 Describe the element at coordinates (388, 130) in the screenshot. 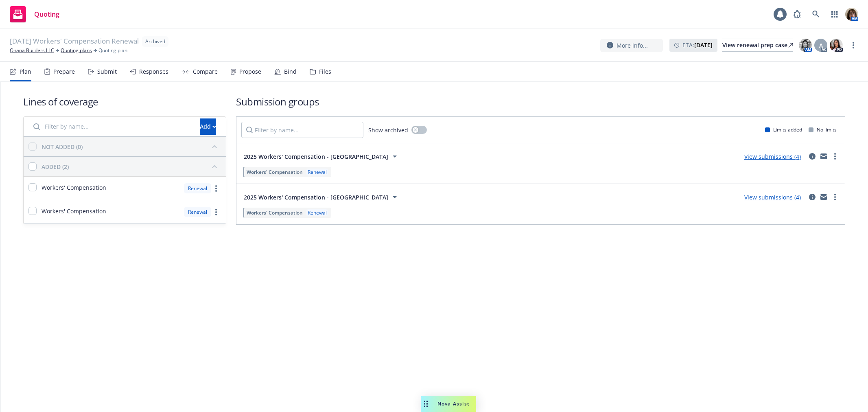

I see `span: Show archived` at that location.